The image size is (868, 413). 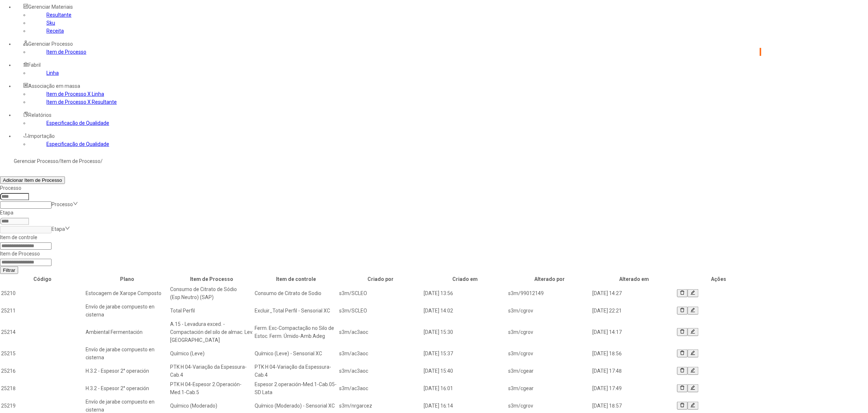 What do you see at coordinates (127, 279) in the screenshot?
I see `th: Plano` at bounding box center [127, 279].